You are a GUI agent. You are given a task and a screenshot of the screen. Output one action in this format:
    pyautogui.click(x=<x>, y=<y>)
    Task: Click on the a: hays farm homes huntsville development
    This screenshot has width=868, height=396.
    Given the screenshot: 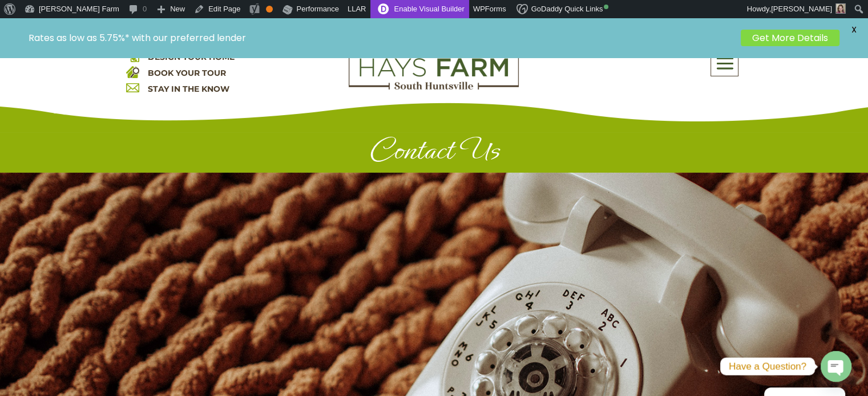 What is the action you would take?
    pyautogui.click(x=434, y=87)
    